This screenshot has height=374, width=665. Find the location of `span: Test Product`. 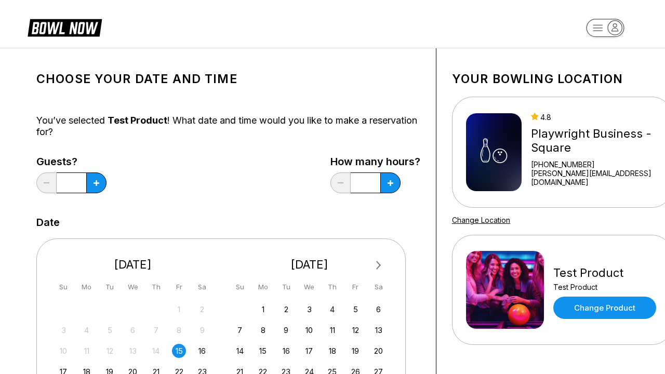

span: Test Product is located at coordinates (137, 120).